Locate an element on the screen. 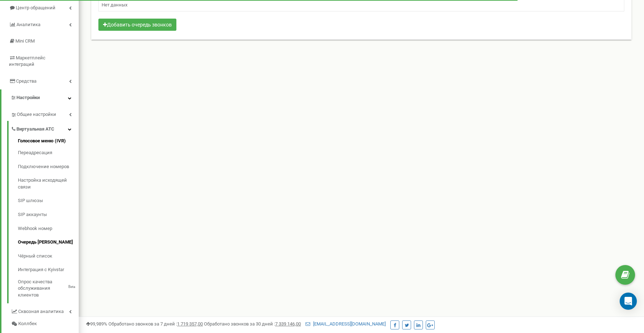  a: Переадресация is located at coordinates (48, 153).